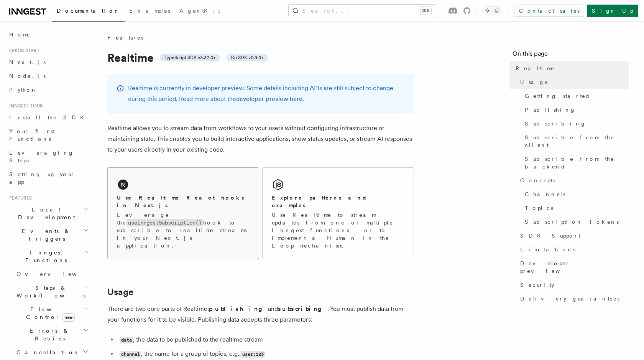 The width and height of the screenshot is (644, 360). I want to click on a: Limitations, so click(573, 249).